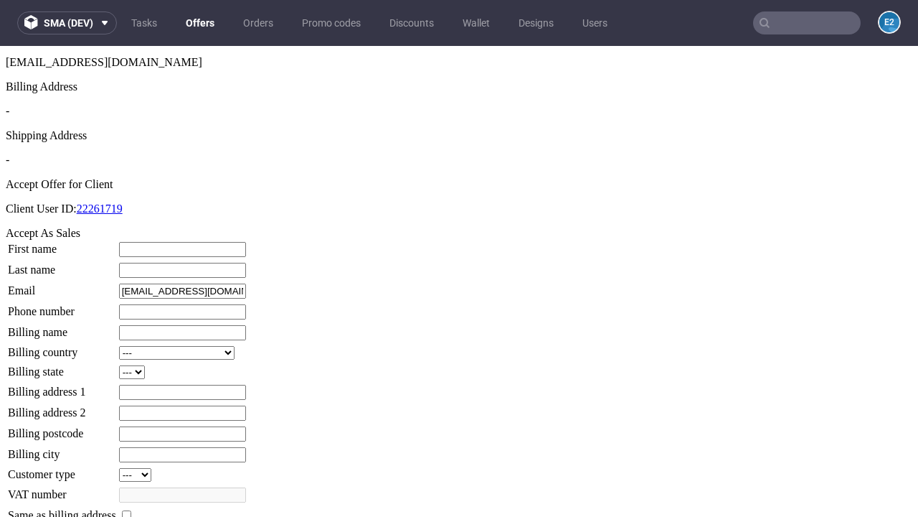 Image resolution: width=918 pixels, height=517 pixels. Describe the element at coordinates (100, 162) in the screenshot. I see `a: 22261719` at that location.